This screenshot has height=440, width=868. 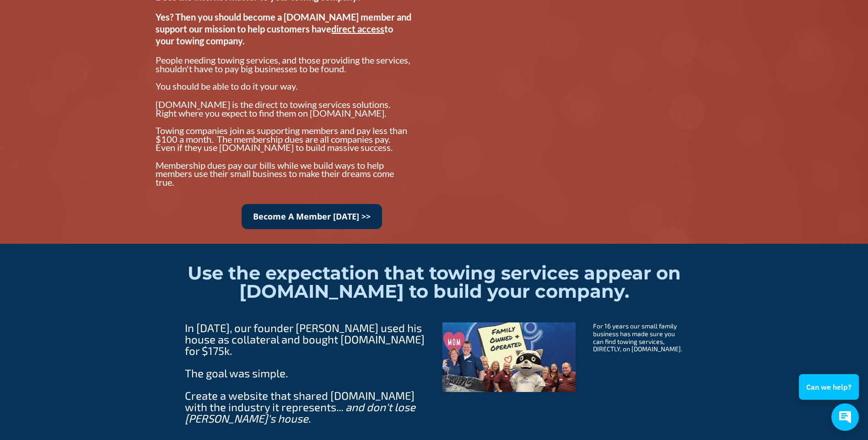 I want to click on span: Membership dues pay our bills while we build ways to help members use their small business to mak..., so click(x=275, y=173).